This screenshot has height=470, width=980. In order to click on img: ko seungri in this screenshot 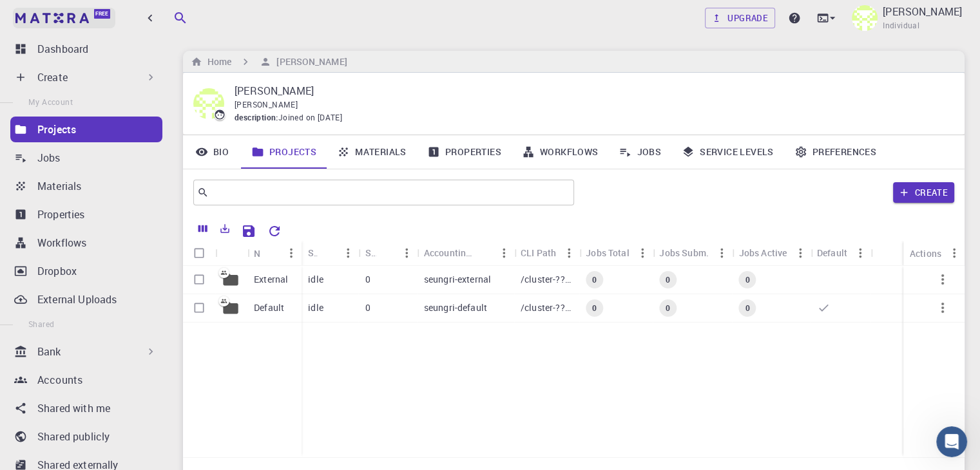, I will do `click(865, 18)`.